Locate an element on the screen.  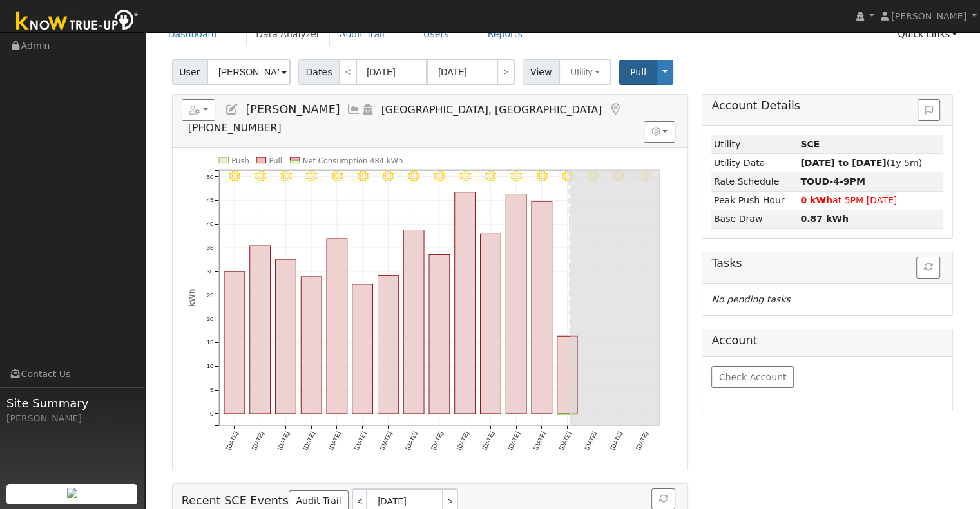
span: View is located at coordinates (540, 72).